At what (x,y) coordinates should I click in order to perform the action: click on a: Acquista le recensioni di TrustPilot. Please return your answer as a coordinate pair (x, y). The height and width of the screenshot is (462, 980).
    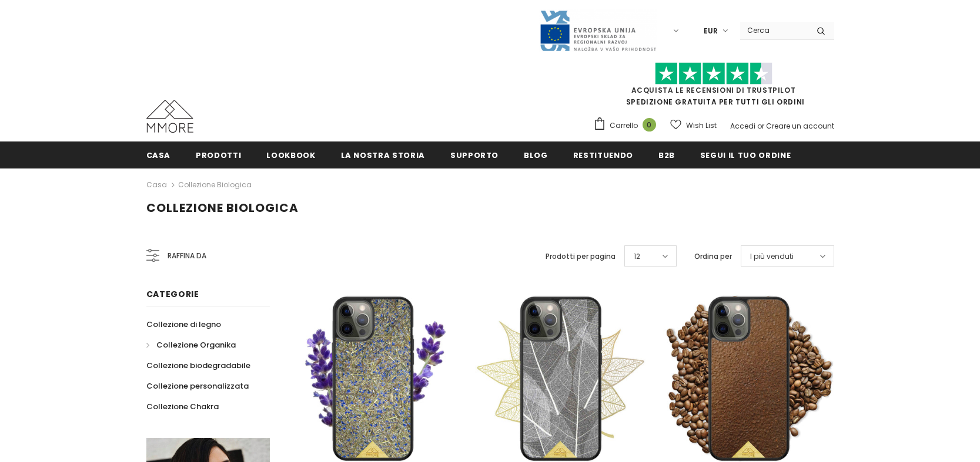
    Looking at the image, I should click on (713, 90).